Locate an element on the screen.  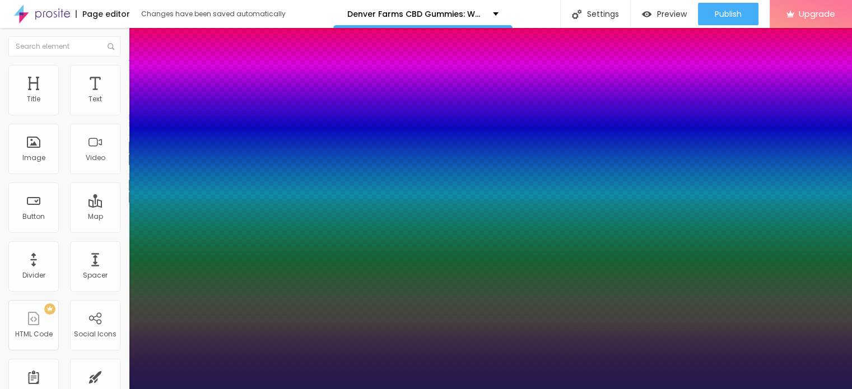
div: Changes have been saved automatically is located at coordinates (213, 14).